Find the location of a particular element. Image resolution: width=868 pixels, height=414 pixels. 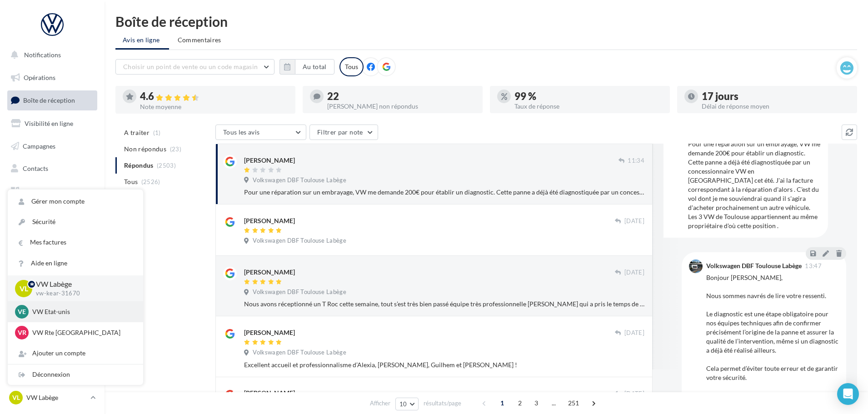

div: 17 jours is located at coordinates (776, 96).